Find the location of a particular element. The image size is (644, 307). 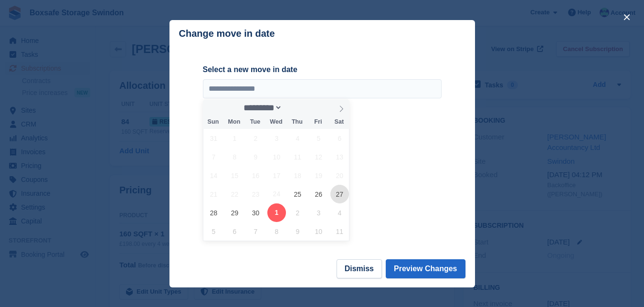

button: close is located at coordinates (627, 17).